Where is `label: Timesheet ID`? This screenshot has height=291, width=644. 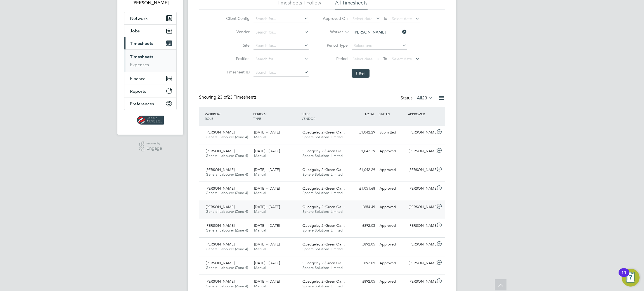
label: Timesheet ID is located at coordinates (237, 72).